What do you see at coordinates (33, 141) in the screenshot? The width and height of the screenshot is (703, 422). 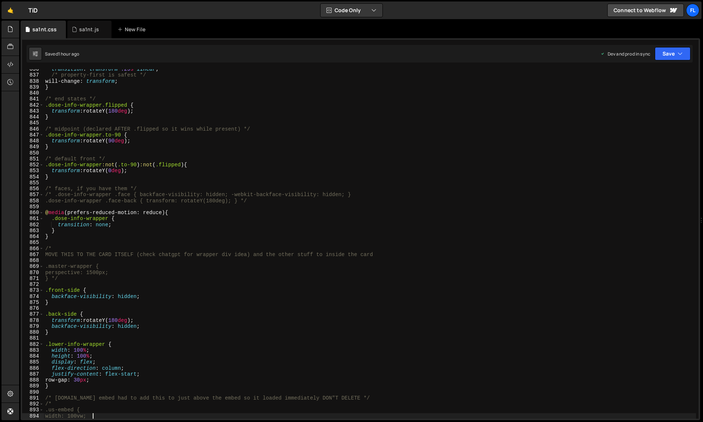 I see `div: 848` at bounding box center [33, 141].